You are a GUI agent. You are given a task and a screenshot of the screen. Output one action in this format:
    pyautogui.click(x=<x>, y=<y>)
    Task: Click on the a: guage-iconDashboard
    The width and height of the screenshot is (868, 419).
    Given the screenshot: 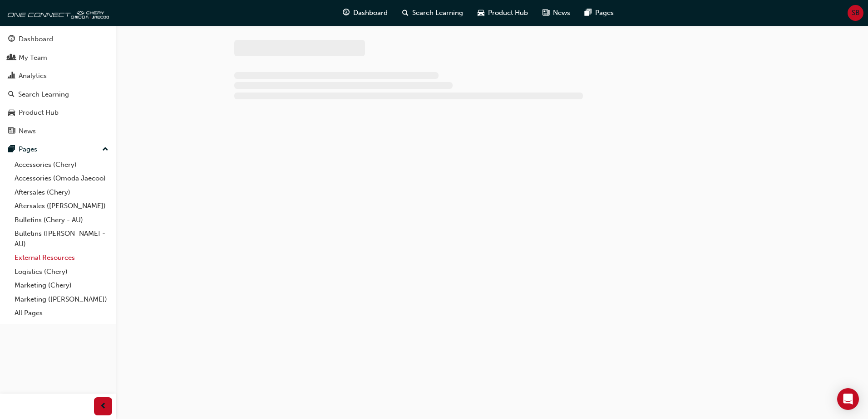 What is the action you would take?
    pyautogui.click(x=365, y=12)
    